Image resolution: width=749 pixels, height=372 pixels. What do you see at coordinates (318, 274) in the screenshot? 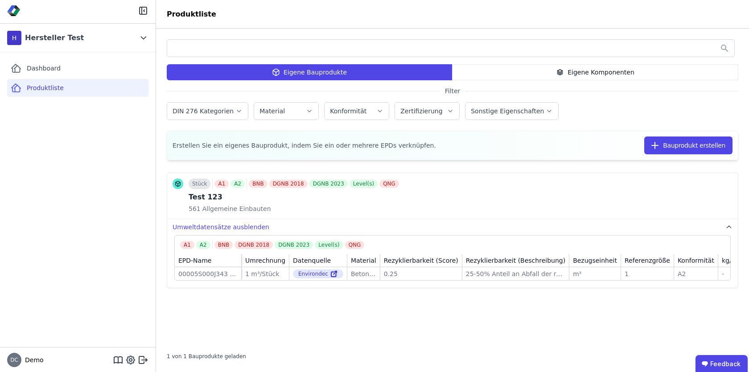
I see `div: Environdec` at bounding box center [318, 274].